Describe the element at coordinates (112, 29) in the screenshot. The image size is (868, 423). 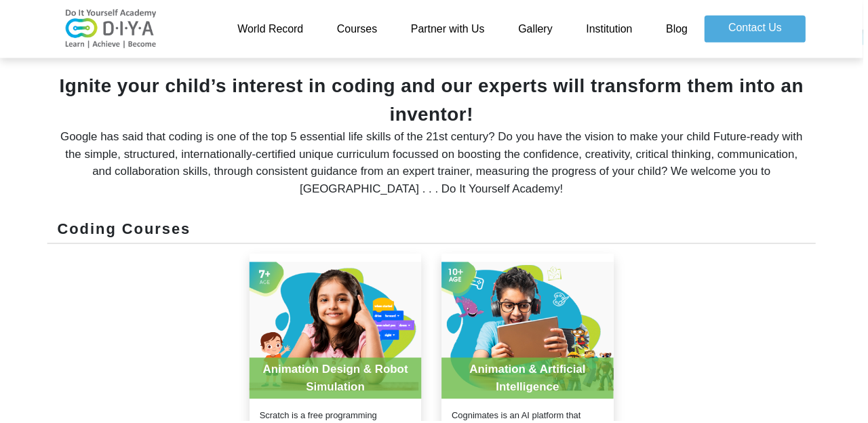
I see `img: logo-v2.png` at that location.